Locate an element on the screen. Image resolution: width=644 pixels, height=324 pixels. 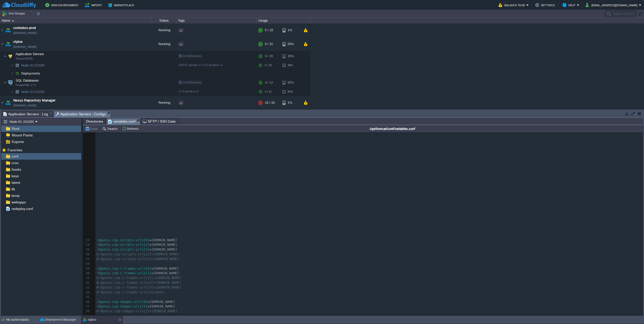
button: Node ID: 231535 is located at coordinates (19, 122).